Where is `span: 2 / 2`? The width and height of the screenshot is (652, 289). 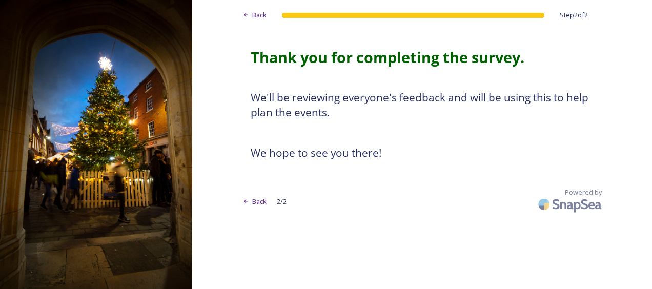
span: 2 / 2 is located at coordinates (281, 201).